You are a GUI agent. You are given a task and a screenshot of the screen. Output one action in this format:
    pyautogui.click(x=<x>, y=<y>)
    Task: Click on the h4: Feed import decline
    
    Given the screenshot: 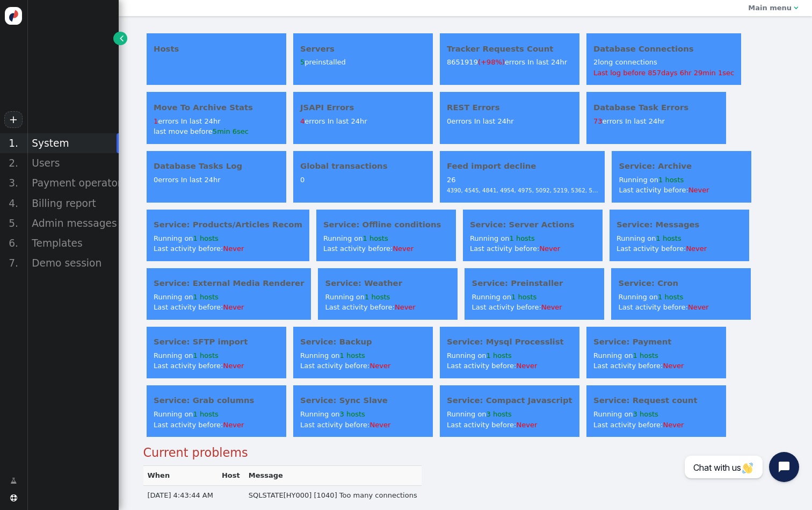 What is the action you would take?
    pyautogui.click(x=522, y=166)
    